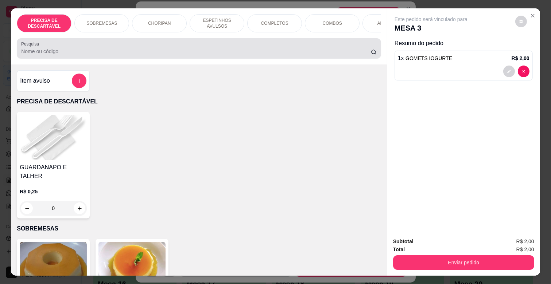 This screenshot has width=551, height=284. I want to click on input: Pesquisa, so click(196, 51).